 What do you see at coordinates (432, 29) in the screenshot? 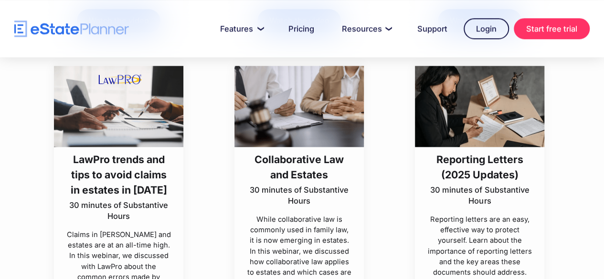
I see `a: Support` at bounding box center [432, 29].